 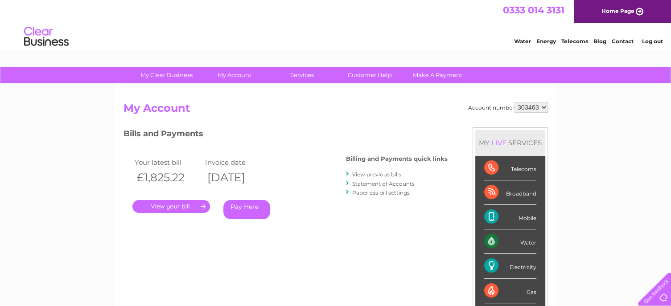 What do you see at coordinates (533, 10) in the screenshot?
I see `span: 0333 014 3131` at bounding box center [533, 10].